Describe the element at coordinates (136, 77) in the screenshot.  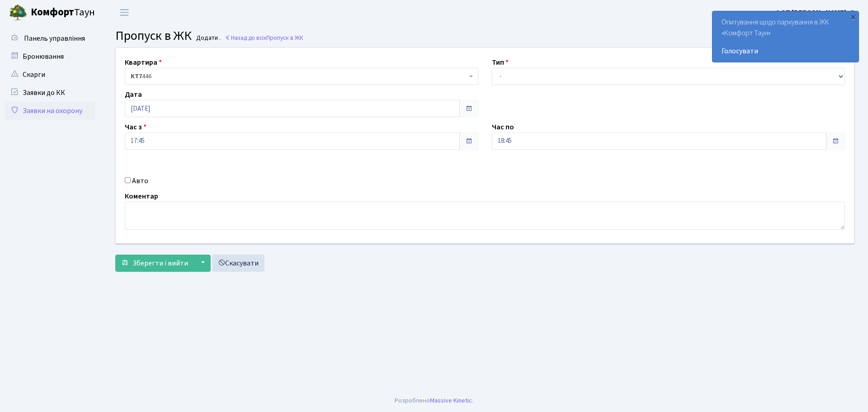
I see `b: КТ7` at that location.